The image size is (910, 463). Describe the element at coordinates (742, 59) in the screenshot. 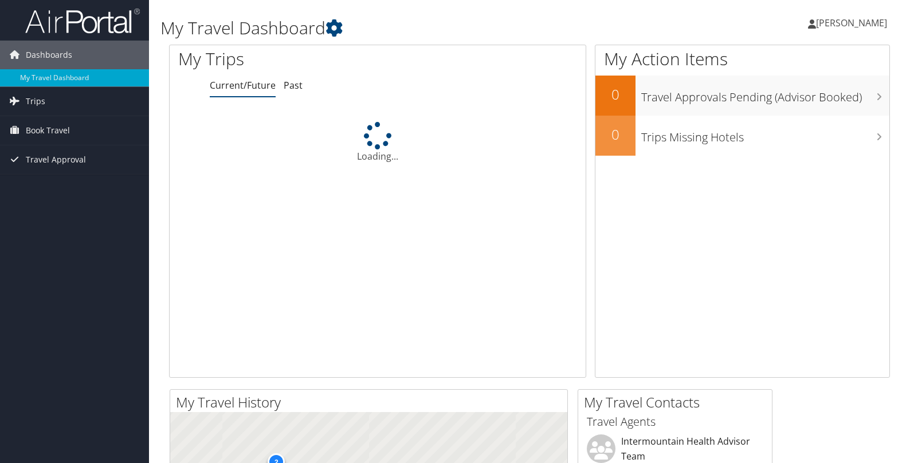

I see `h1: My Action Items` at that location.